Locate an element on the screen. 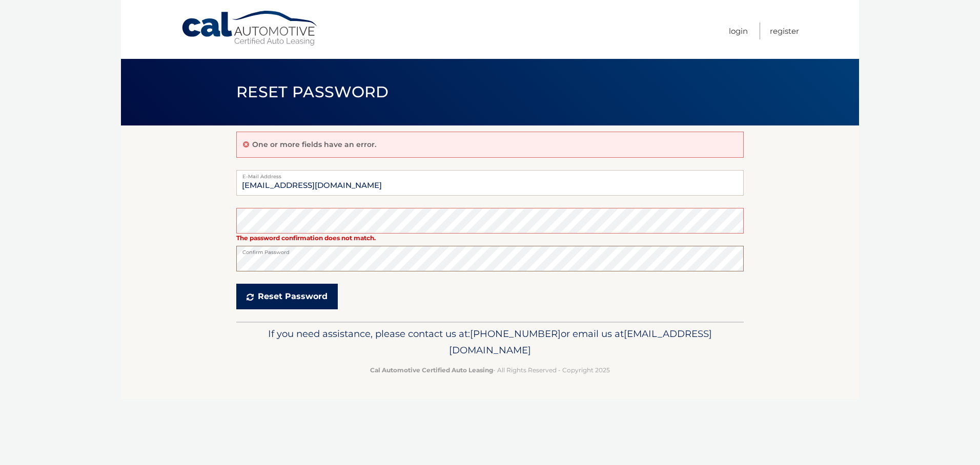 The height and width of the screenshot is (465, 980). input: E-mail Address is located at coordinates (490, 183).